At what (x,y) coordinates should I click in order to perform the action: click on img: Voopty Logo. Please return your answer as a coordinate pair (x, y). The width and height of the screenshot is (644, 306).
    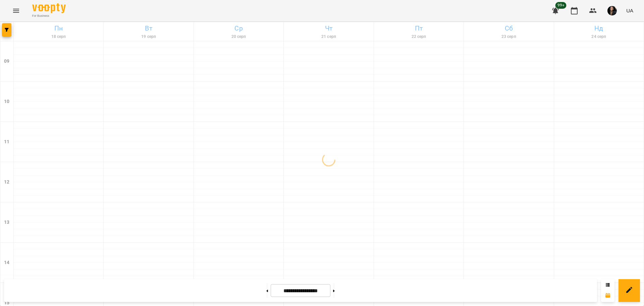
    Looking at the image, I should click on (49, 8).